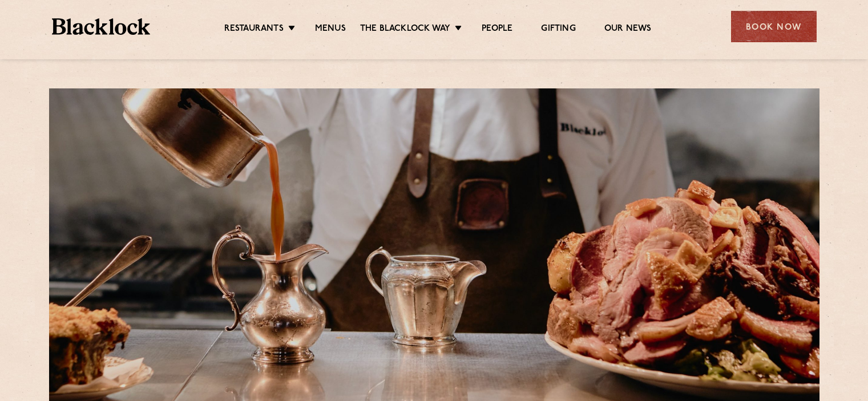  Describe the element at coordinates (254, 30) in the screenshot. I see `a: Restaurants` at that location.